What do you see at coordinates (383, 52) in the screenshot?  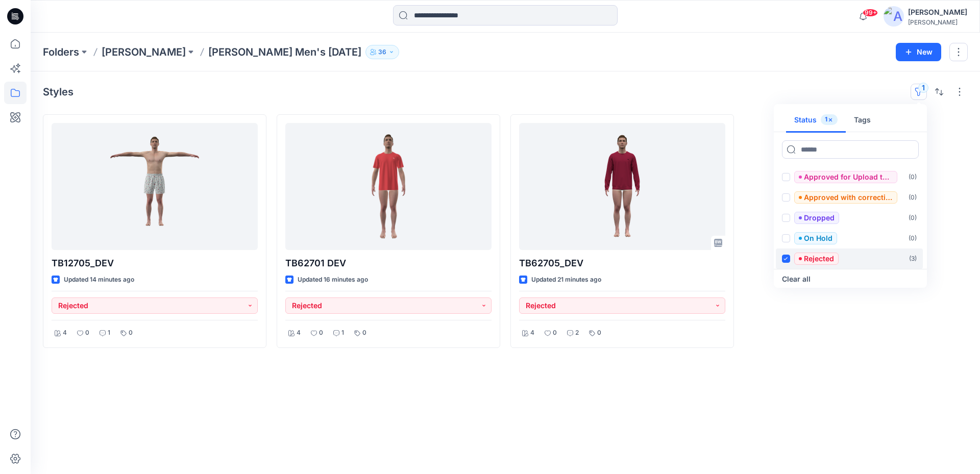 I see `p: 36` at bounding box center [383, 52].